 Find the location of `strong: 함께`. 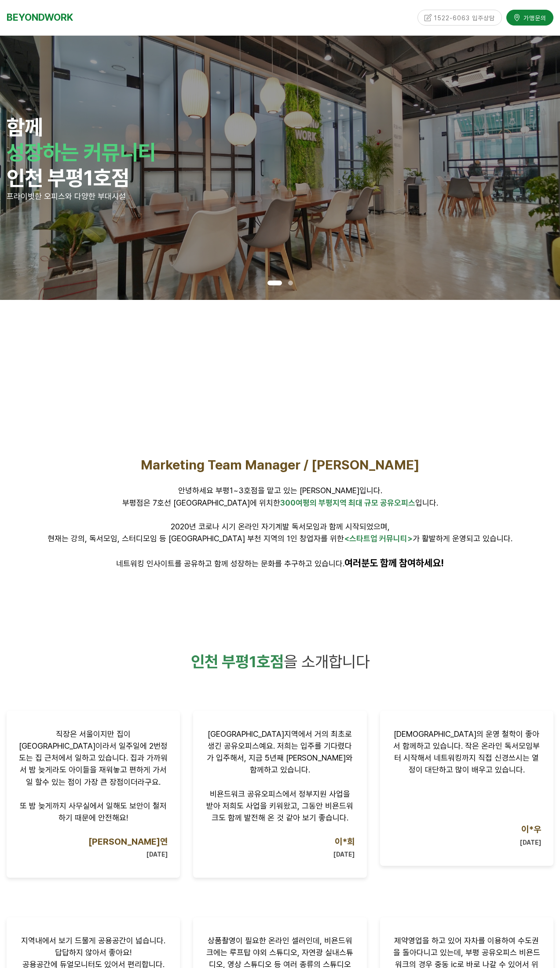

strong: 함께 is located at coordinates (25, 127).